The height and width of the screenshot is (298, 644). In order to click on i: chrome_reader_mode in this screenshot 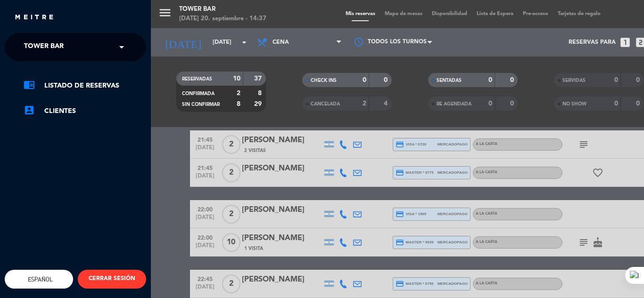, I will do `click(29, 85)`.